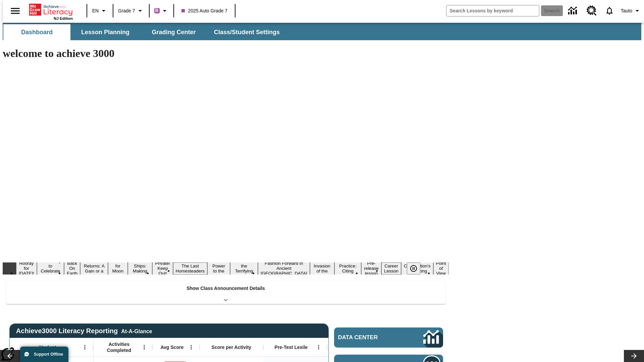 Image resolution: width=644 pixels, height=362 pixels. What do you see at coordinates (348, 269) in the screenshot?
I see `button: Slide 13 Mixed Practice: Citing Evidence` at bounding box center [348, 269].